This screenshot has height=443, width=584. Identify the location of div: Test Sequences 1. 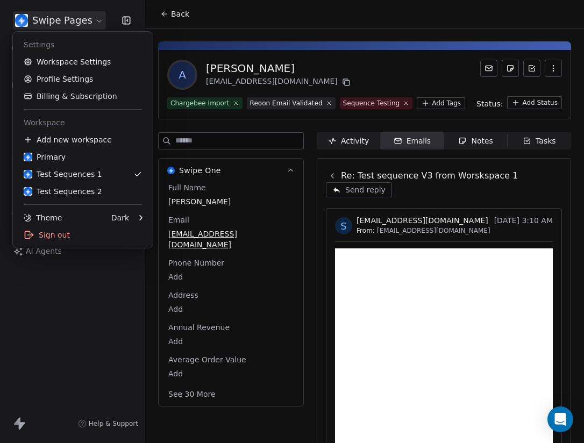
(63, 174).